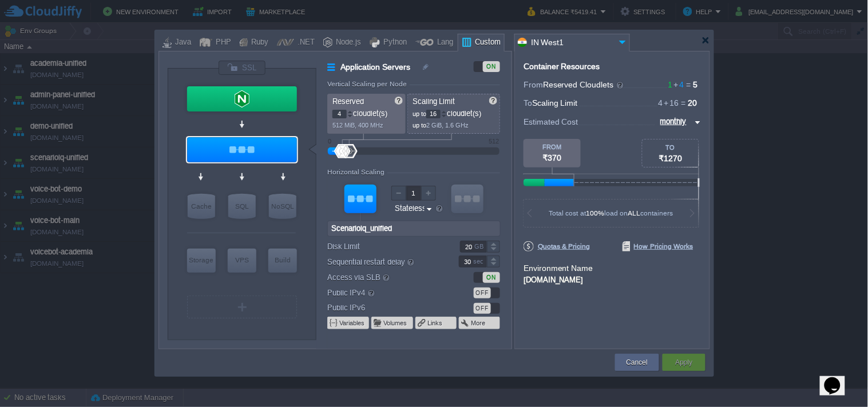 This screenshot has height=407, width=868. I want to click on span: ₹370, so click(552, 158).